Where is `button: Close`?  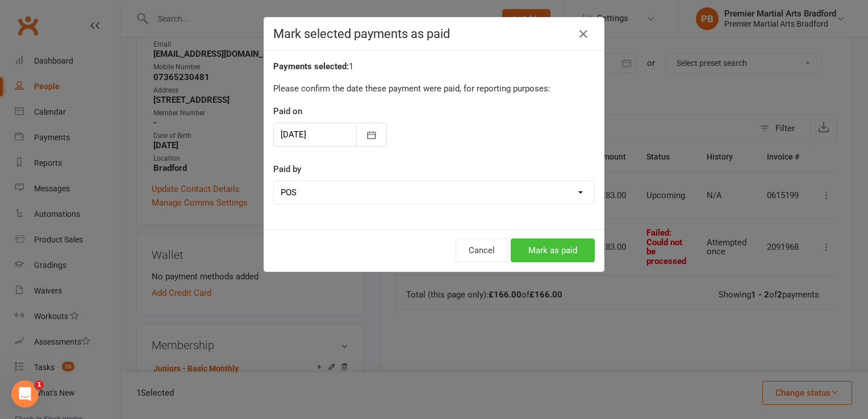 button: Close is located at coordinates (583, 34).